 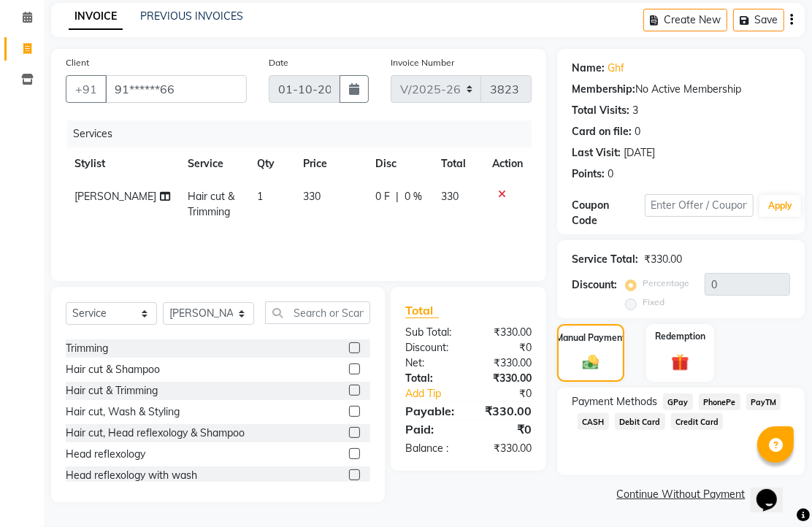 I want to click on span: PhonePe, so click(x=719, y=402).